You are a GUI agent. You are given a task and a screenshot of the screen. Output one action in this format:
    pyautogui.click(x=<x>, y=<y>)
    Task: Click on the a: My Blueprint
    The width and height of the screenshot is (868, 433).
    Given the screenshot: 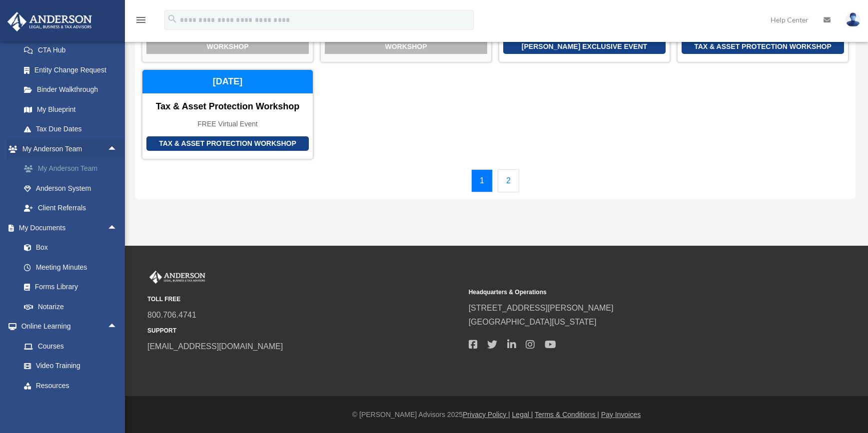 What is the action you would take?
    pyautogui.click(x=73, y=109)
    